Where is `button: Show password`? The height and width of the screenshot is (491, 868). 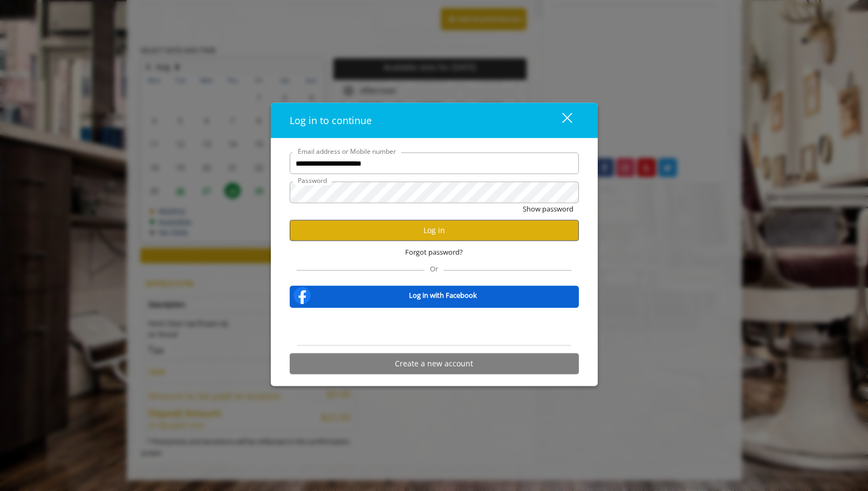 button: Show password is located at coordinates (548, 208).